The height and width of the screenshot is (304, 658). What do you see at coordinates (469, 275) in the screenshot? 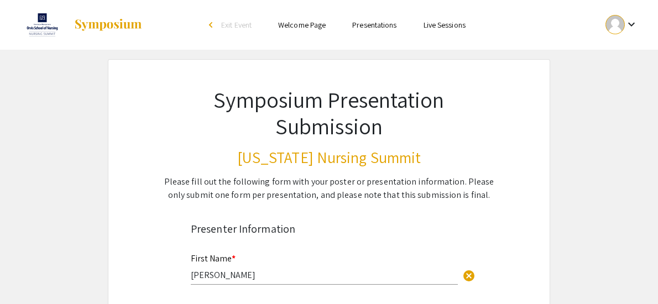
I see `button: Clear` at bounding box center [469, 275].